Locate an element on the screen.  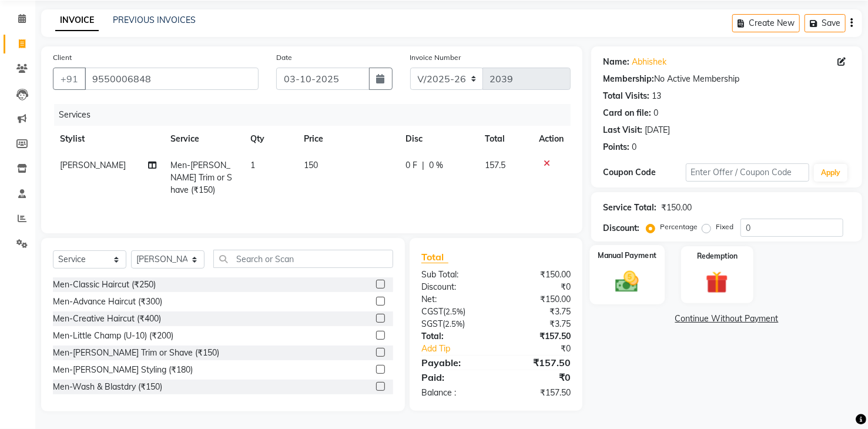
div: Total Visits: is located at coordinates (626, 96).